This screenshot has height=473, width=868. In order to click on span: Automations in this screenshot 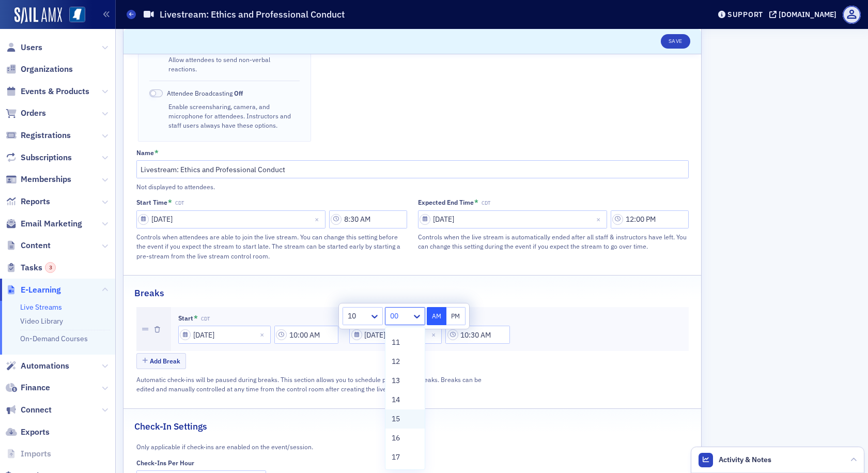, I will do `click(45, 366)`.